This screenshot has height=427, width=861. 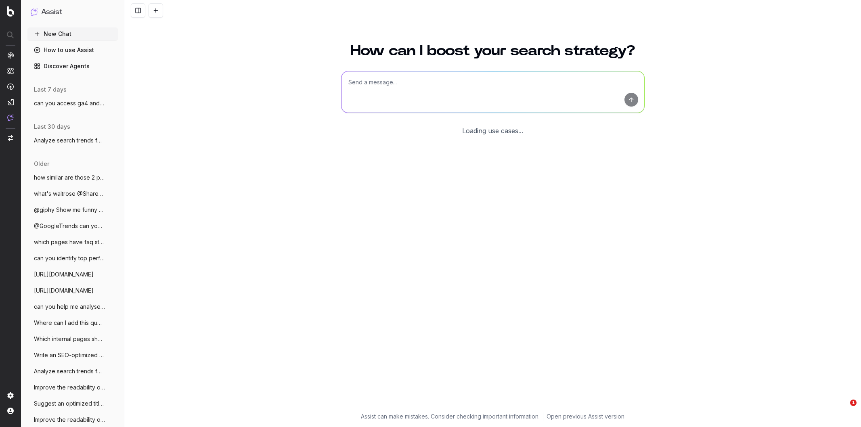 I want to click on img: Botify logo, so click(x=10, y=11).